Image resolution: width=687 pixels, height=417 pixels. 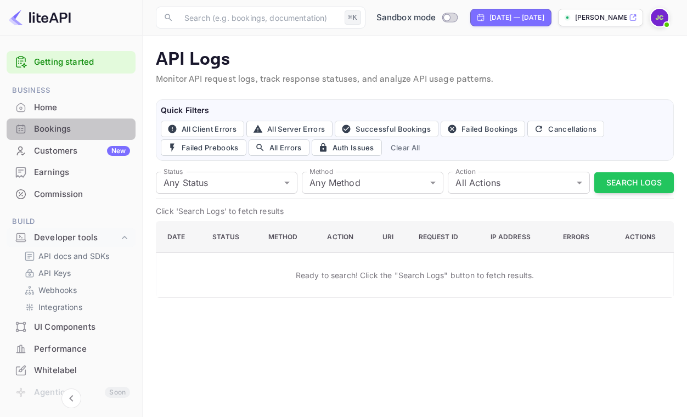 I want to click on th: IP Address, so click(x=518, y=237).